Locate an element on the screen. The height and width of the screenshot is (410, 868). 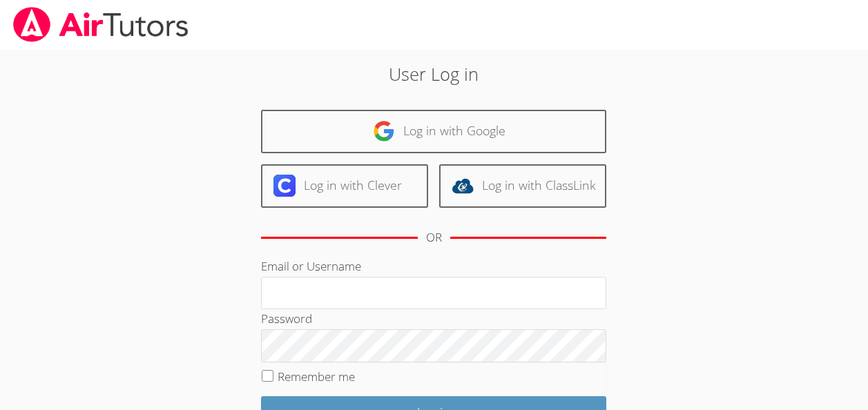
img: clever-logo-6eab21bc6e7a338710f1a6ff85c0baf02591cd810cc4098c63d3a4b26e2feb20.svg is located at coordinates (284, 185).